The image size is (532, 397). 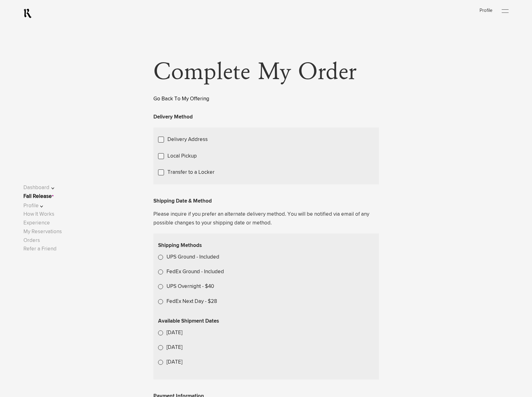 I want to click on a: How It Works, so click(x=39, y=214).